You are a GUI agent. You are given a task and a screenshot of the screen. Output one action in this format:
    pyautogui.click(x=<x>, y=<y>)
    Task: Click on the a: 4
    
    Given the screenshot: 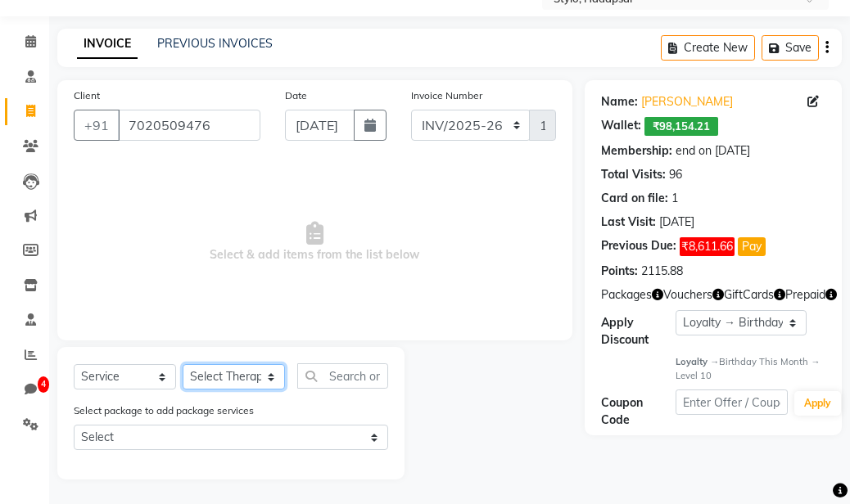 What is the action you would take?
    pyautogui.click(x=24, y=389)
    